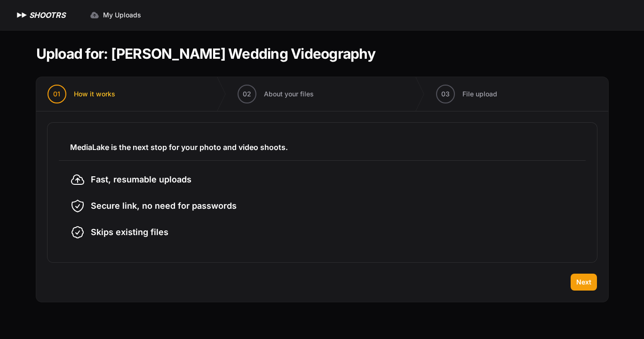  What do you see at coordinates (47, 15) in the screenshot?
I see `h1: SHOOTRS` at bounding box center [47, 15].